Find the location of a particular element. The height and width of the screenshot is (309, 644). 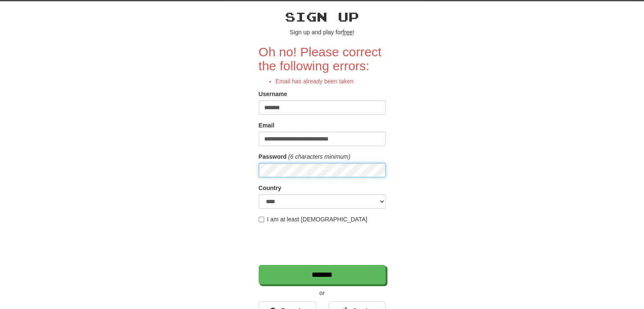

em: (6 characters minimum) is located at coordinates (319, 156).